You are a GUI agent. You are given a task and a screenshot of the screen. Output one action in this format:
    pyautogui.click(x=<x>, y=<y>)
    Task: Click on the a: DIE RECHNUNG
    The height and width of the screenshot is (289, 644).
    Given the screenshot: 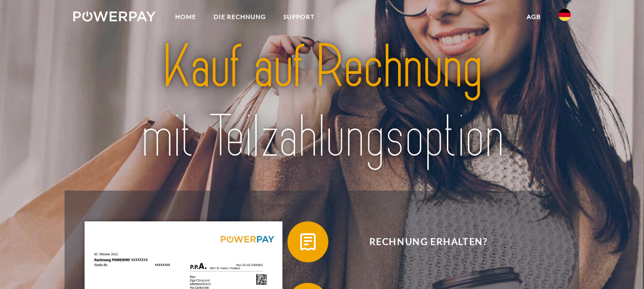 What is the action you would take?
    pyautogui.click(x=240, y=17)
    